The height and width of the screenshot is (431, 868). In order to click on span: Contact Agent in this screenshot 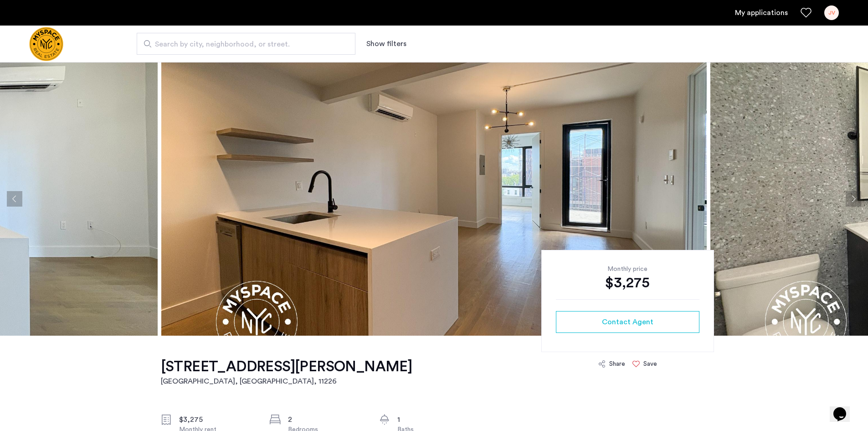, I will do `click(627, 322)`.